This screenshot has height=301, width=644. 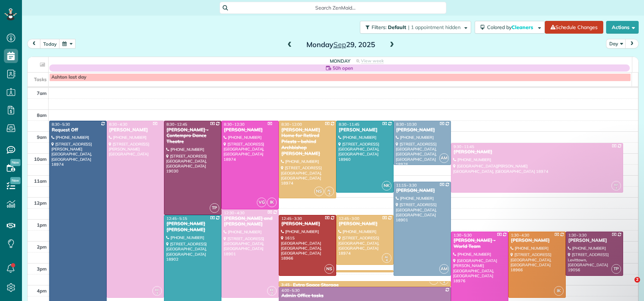 What do you see at coordinates (386, 186) in the screenshot?
I see `span: NK` at bounding box center [386, 186].